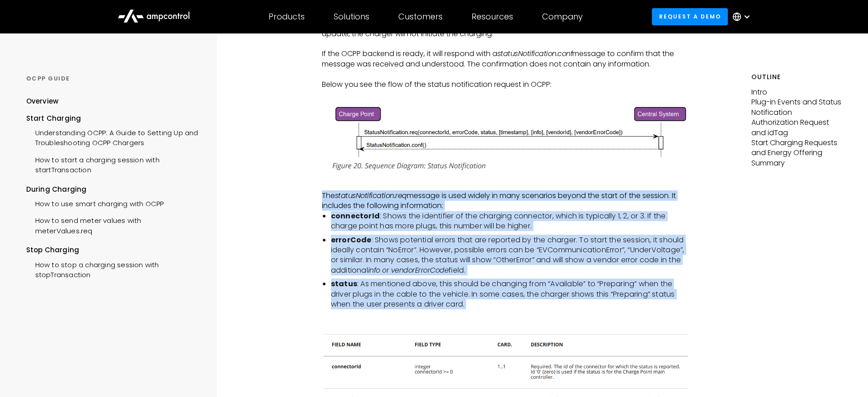 The height and width of the screenshot is (397, 868). I want to click on div: Solutions, so click(352, 16).